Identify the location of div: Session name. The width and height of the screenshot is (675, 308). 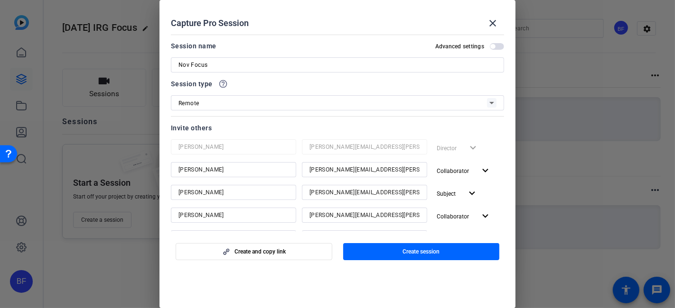
(194, 46).